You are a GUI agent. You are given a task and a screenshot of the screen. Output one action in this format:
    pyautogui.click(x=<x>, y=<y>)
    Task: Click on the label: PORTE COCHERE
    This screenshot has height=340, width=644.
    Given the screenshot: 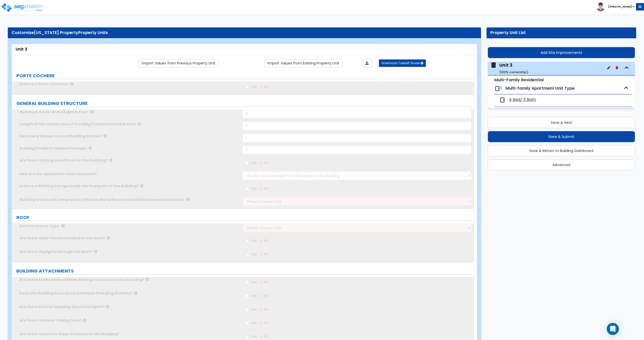 What is the action you would take?
    pyautogui.click(x=245, y=76)
    